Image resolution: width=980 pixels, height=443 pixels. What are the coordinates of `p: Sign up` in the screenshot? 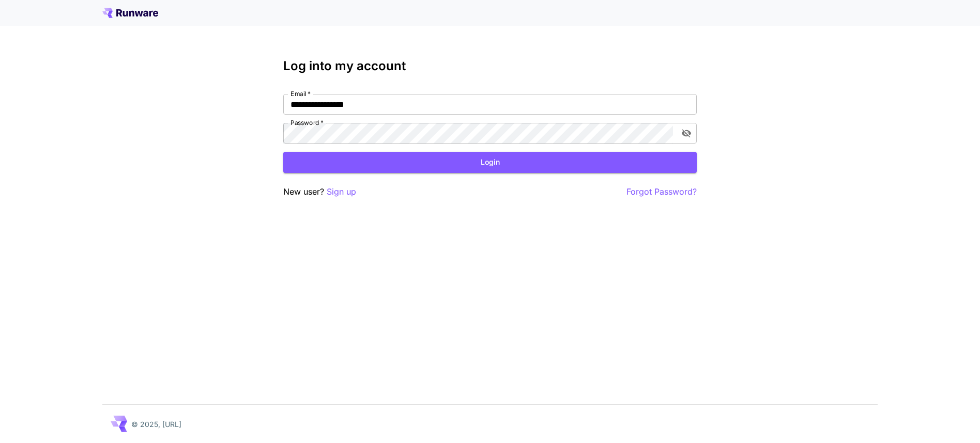 It's located at (341, 191).